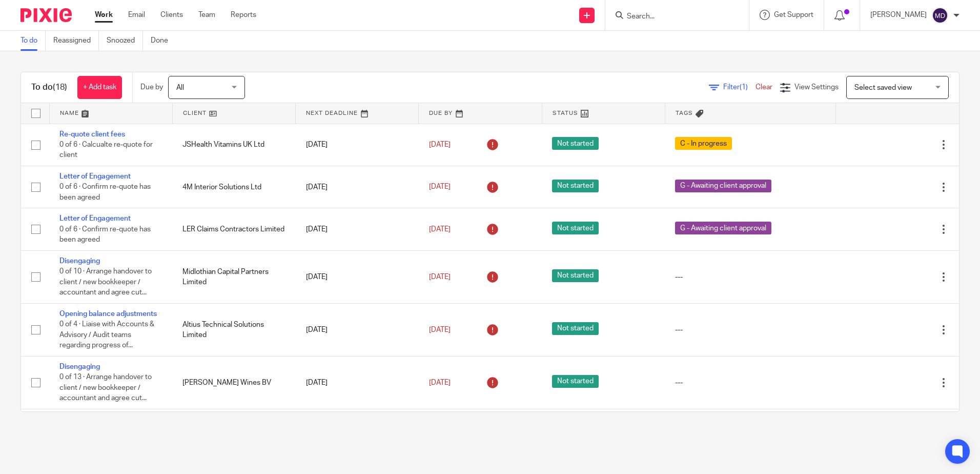 This screenshot has height=474, width=980. What do you see at coordinates (941, 16) in the screenshot?
I see `img: svg%3E` at bounding box center [941, 16].